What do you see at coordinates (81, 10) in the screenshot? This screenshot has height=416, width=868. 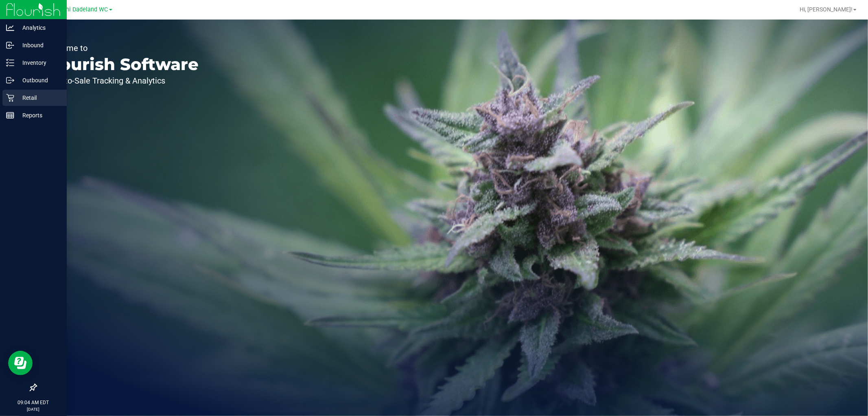 I see `span: Miami Dadeland WC` at bounding box center [81, 10].